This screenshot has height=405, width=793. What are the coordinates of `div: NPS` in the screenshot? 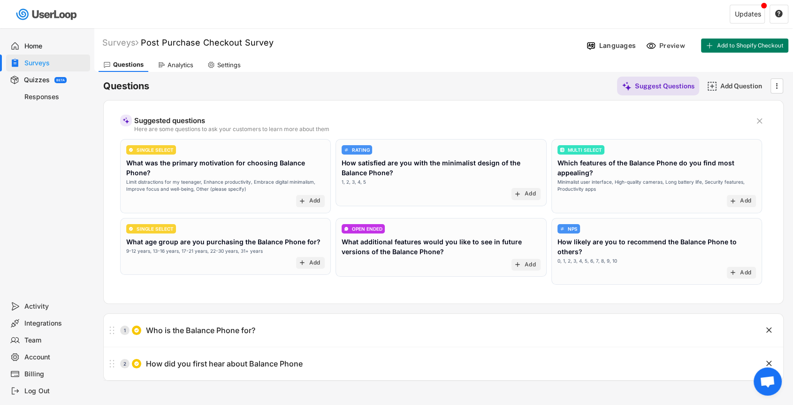 It's located at (572, 229).